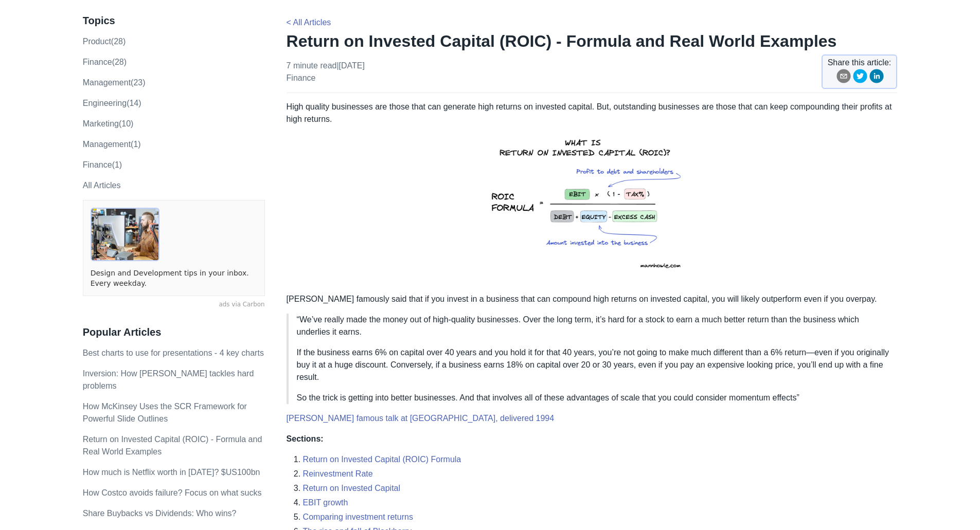 The height and width of the screenshot is (530, 980). I want to click on a: Return on Invested Capital (ROIC) - Formula and Real World Examples, so click(172, 446).